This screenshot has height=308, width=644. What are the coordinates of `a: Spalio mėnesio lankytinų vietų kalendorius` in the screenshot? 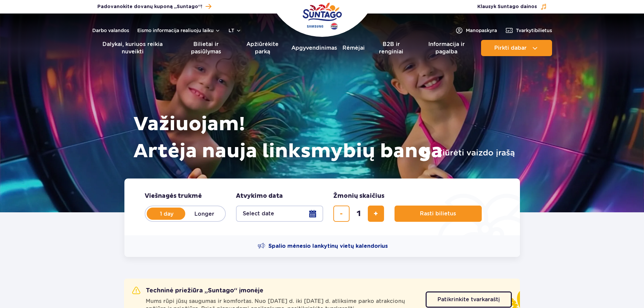 It's located at (322, 246).